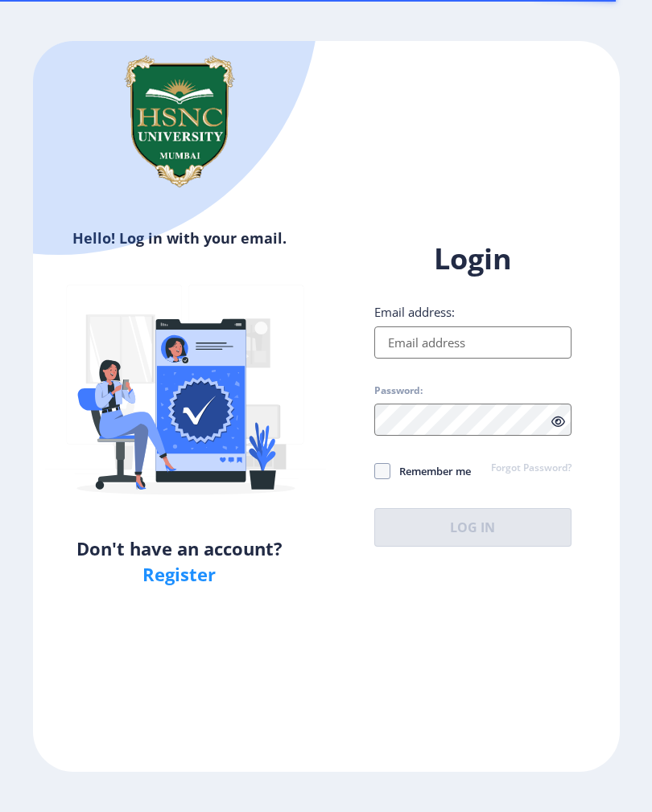 Image resolution: width=652 pixels, height=812 pixels. Describe the element at coordinates (472, 343) in the screenshot. I see `input: Email address` at that location.